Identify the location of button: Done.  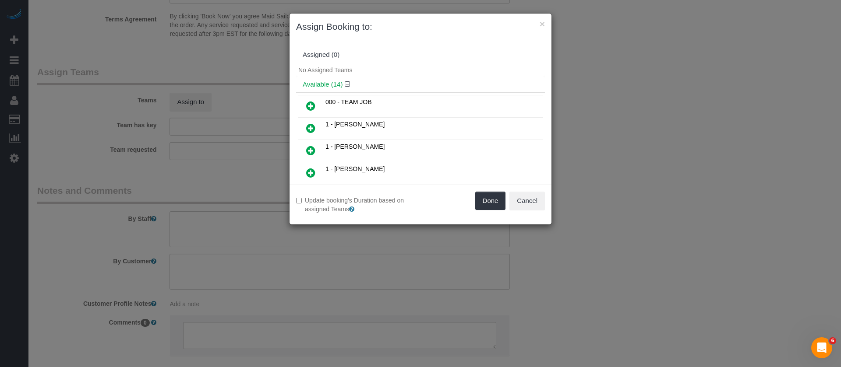
(490, 201).